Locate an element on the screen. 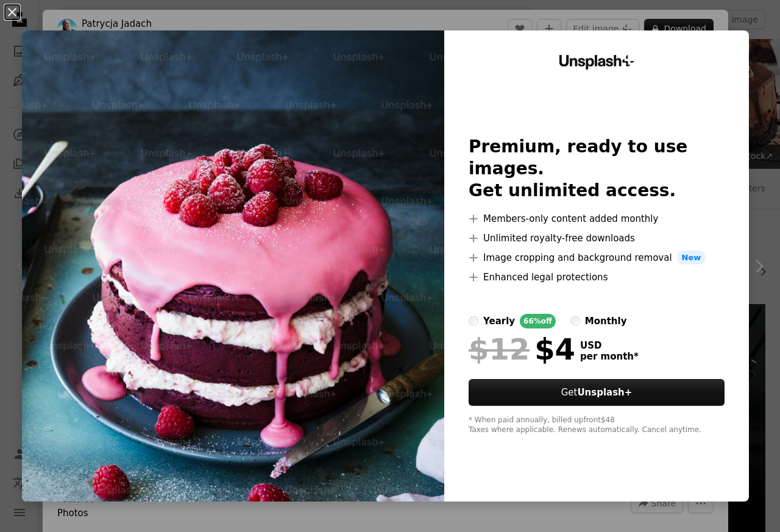 The image size is (780, 532). li: Enhanced legal protections is located at coordinates (597, 277).